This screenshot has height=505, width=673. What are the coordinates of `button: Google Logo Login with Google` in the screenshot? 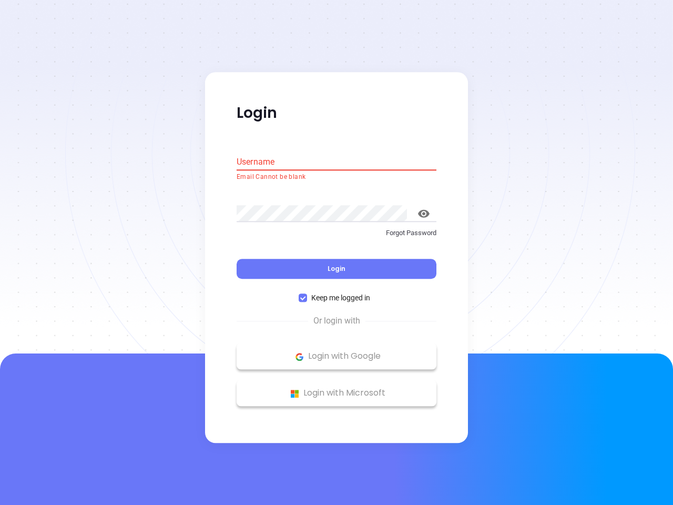 It's located at (336, 356).